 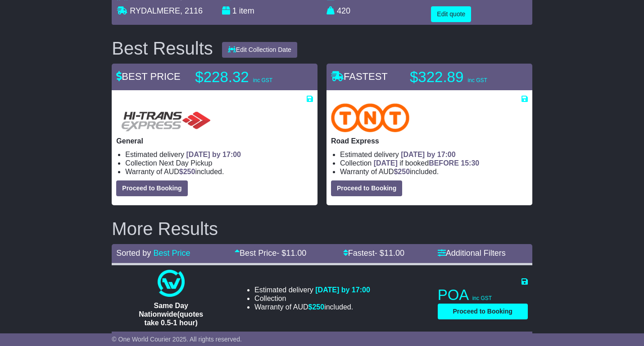 What do you see at coordinates (444, 163) in the screenshot?
I see `span: BEFORE` at bounding box center [444, 163].